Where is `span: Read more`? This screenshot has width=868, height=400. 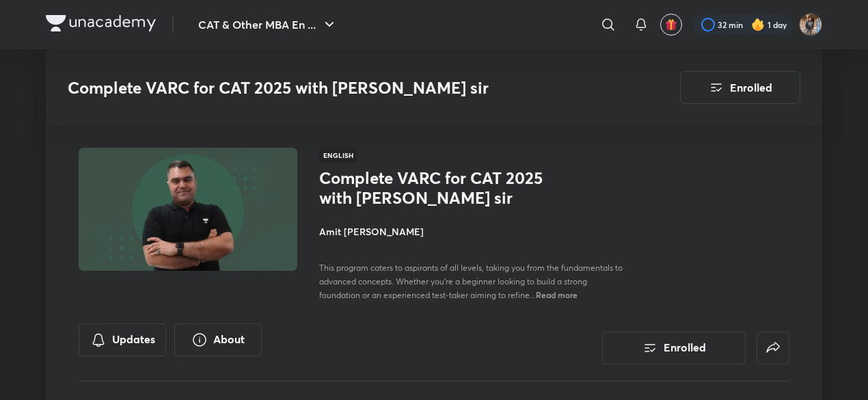
span: Read more is located at coordinates (556, 295).